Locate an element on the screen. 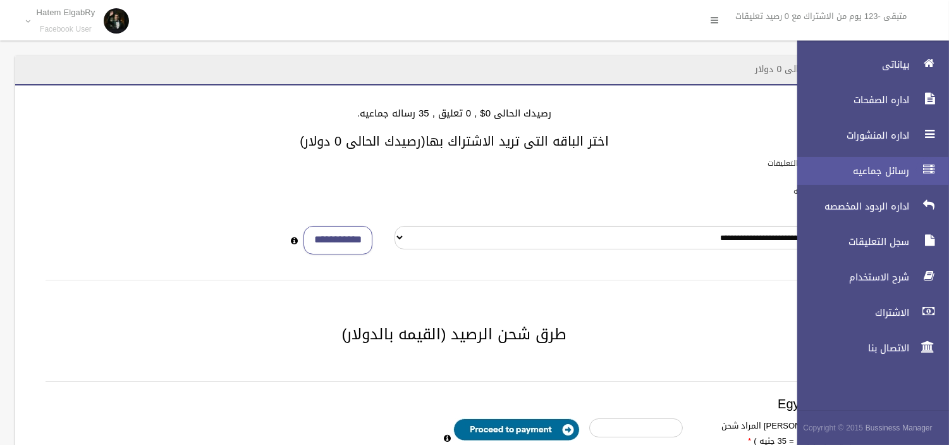 The image size is (949, 445). a: رسائل جماعيه is located at coordinates (868, 171).